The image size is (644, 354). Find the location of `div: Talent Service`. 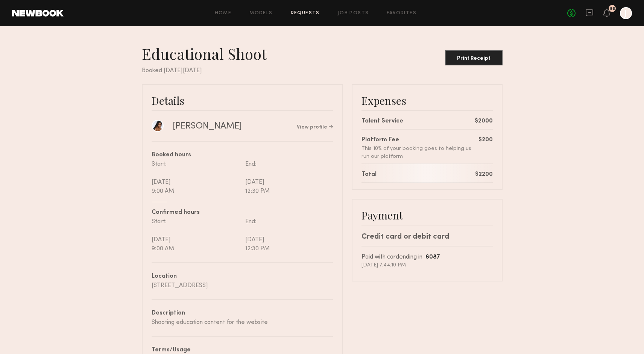

div: Talent Service is located at coordinates (382, 121).